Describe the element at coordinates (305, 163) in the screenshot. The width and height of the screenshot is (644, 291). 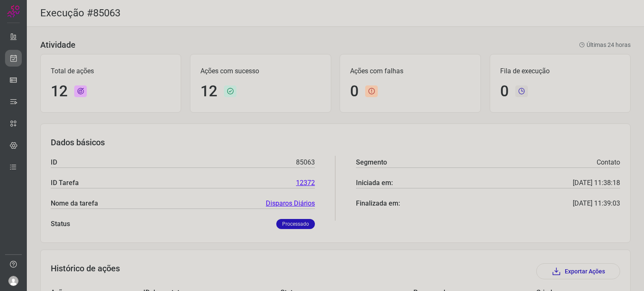
I see `p: 85063` at that location.